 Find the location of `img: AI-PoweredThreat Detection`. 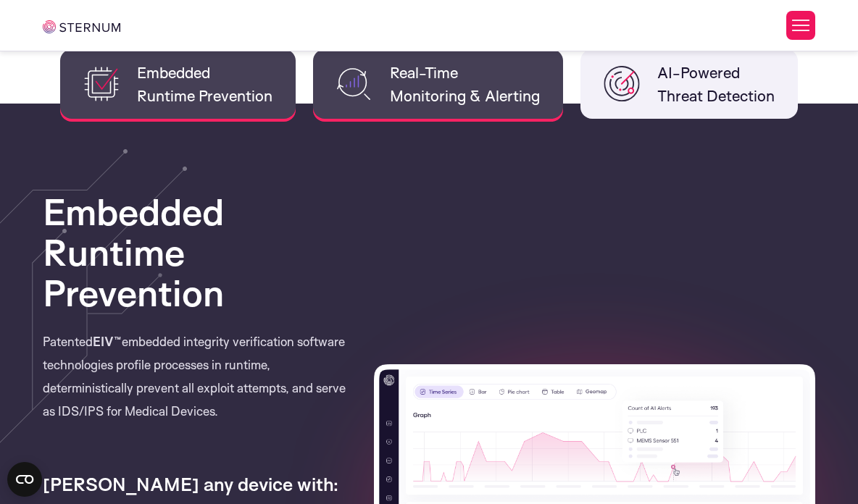

img: AI-PoweredThreat Detection is located at coordinates (622, 84).